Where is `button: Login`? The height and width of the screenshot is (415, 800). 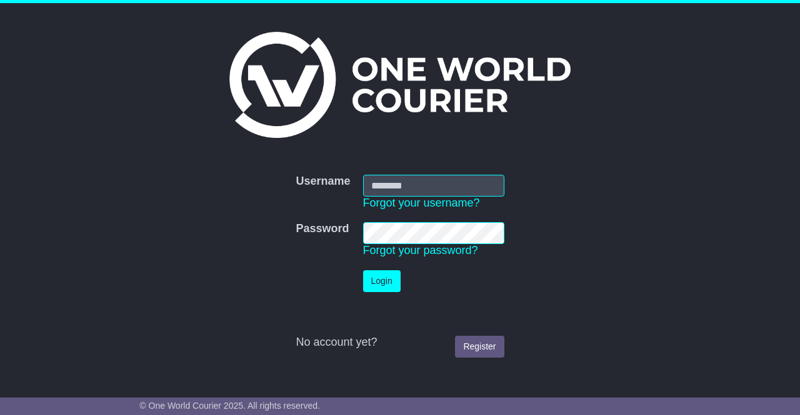 button: Login is located at coordinates (382, 281).